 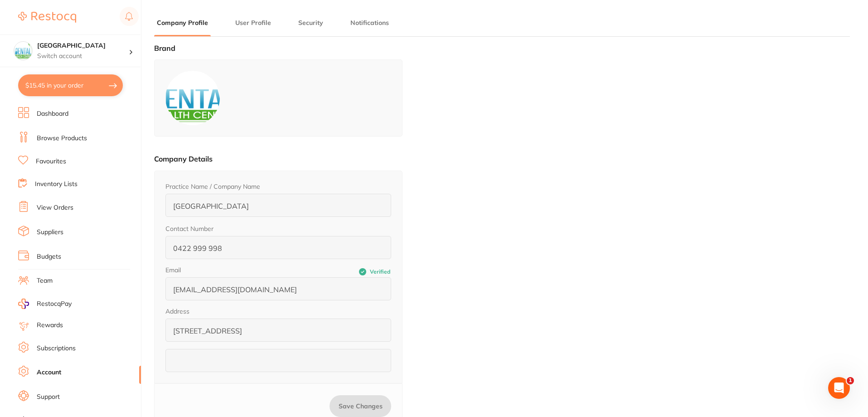 What do you see at coordinates (192, 98) in the screenshot?
I see `img: logo` at bounding box center [192, 98].